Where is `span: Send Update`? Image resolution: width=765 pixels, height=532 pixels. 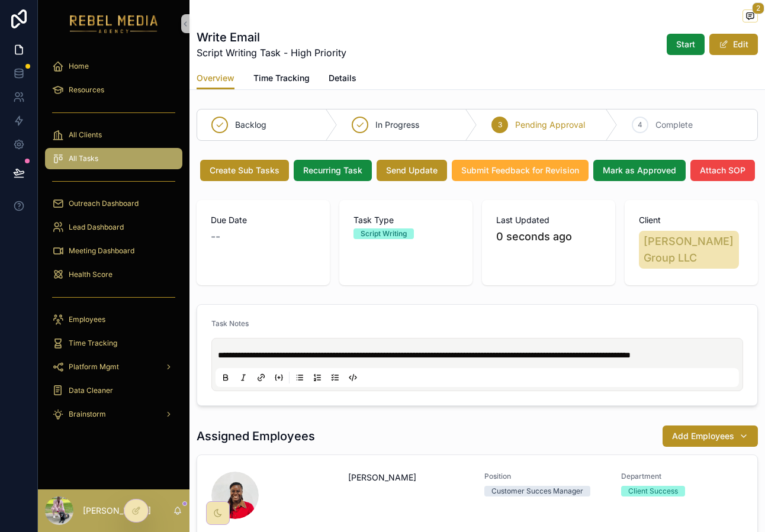
span: Send Update is located at coordinates (411, 171).